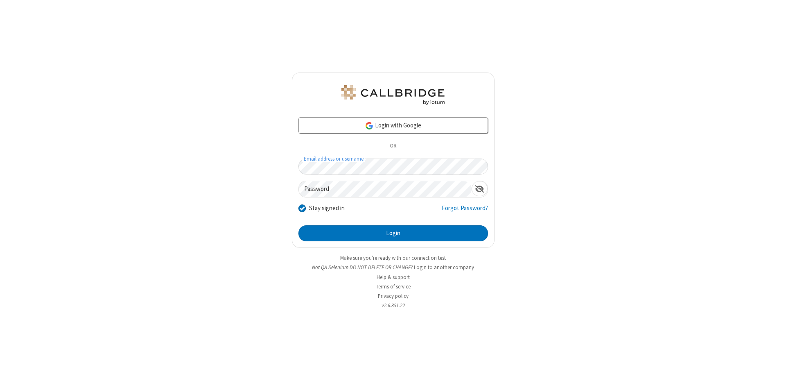 The width and height of the screenshot is (786, 388). Describe the element at coordinates (464, 211) in the screenshot. I see `a: Forgot Password?` at that location.